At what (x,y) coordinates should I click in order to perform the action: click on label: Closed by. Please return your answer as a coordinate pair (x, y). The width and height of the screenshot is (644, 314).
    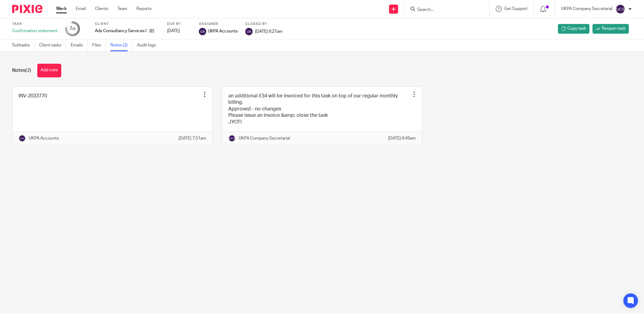
    Looking at the image, I should click on (264, 24).